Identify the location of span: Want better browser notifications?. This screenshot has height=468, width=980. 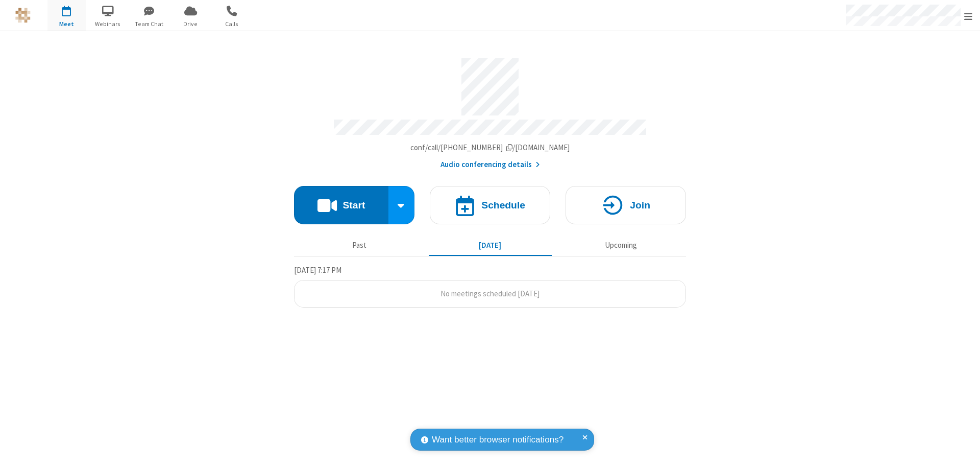
(498, 440).